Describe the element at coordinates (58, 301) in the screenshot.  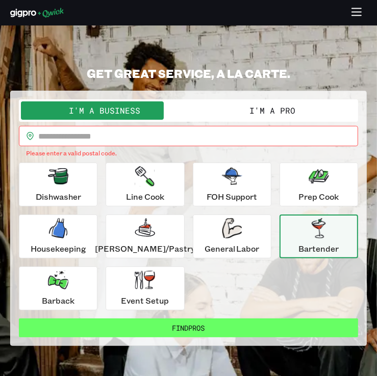
I see `p: Barback` at that location.